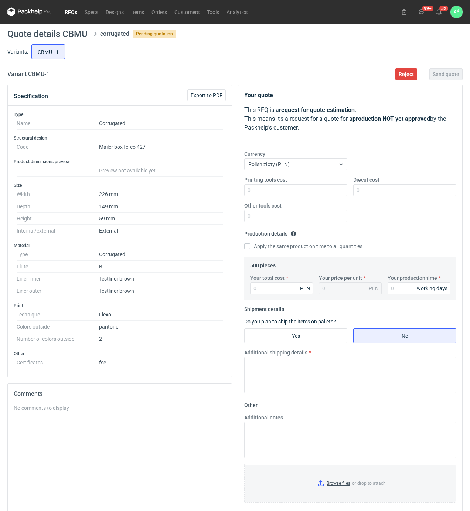  I want to click on label: or drop to attach, so click(350, 483).